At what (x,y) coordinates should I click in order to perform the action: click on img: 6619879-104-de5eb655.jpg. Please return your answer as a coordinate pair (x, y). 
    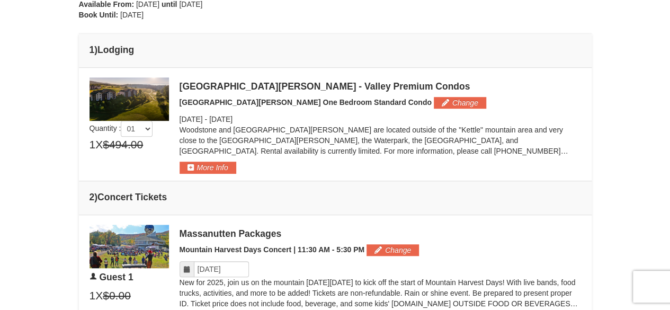
    Looking at the image, I should click on (129, 246).